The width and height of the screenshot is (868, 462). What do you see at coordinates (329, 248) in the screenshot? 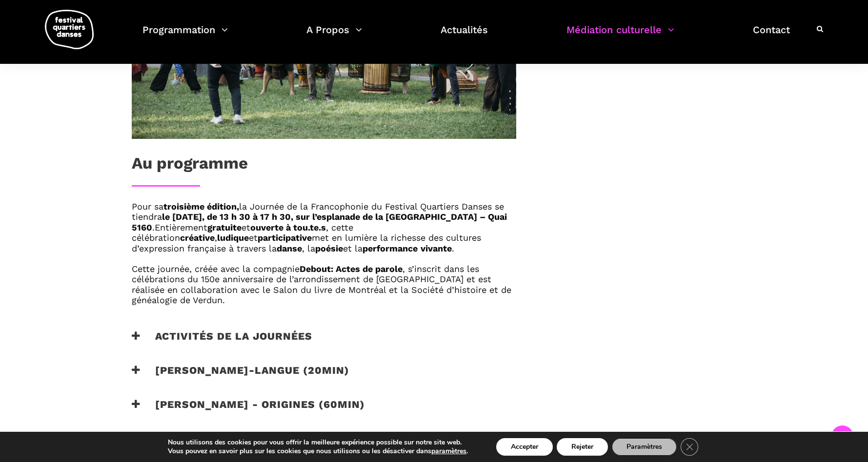
I see `strong: poésie` at bounding box center [329, 248].